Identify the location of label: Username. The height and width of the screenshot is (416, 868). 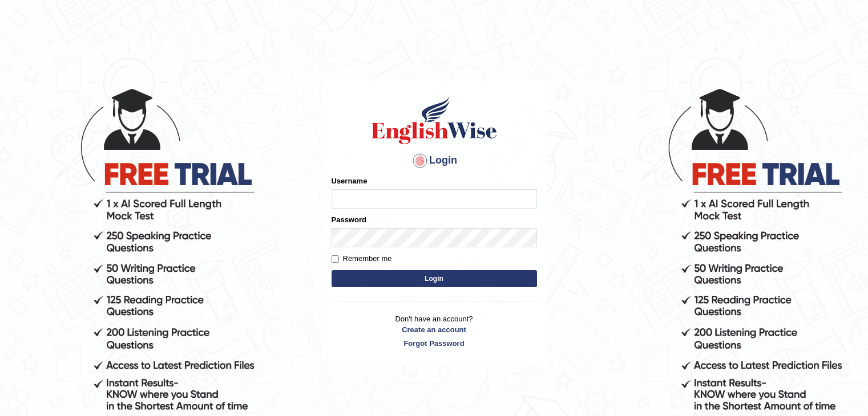
(349, 181).